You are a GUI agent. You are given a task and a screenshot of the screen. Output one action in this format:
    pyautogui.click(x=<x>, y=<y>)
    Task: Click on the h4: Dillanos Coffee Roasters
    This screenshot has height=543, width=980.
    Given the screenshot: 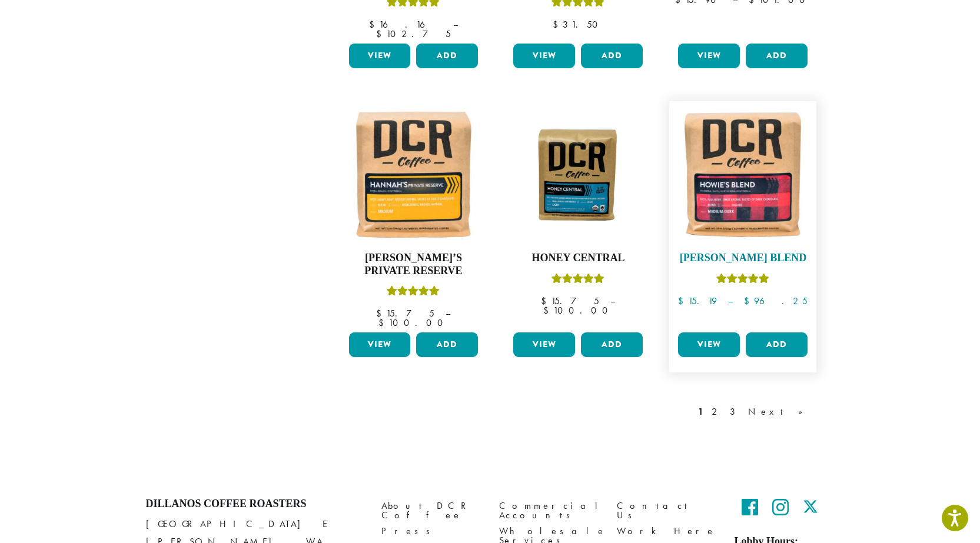 What is the action you would take?
    pyautogui.click(x=255, y=504)
    